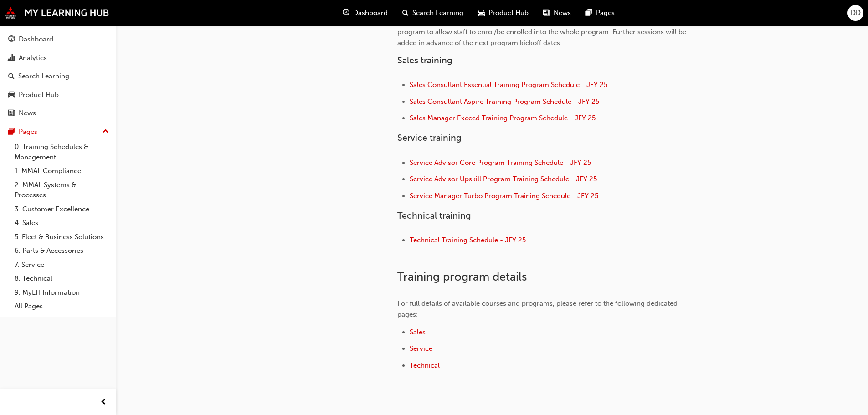 The image size is (868, 415). Describe the element at coordinates (509, 12) in the screenshot. I see `span: Product Hub` at that location.